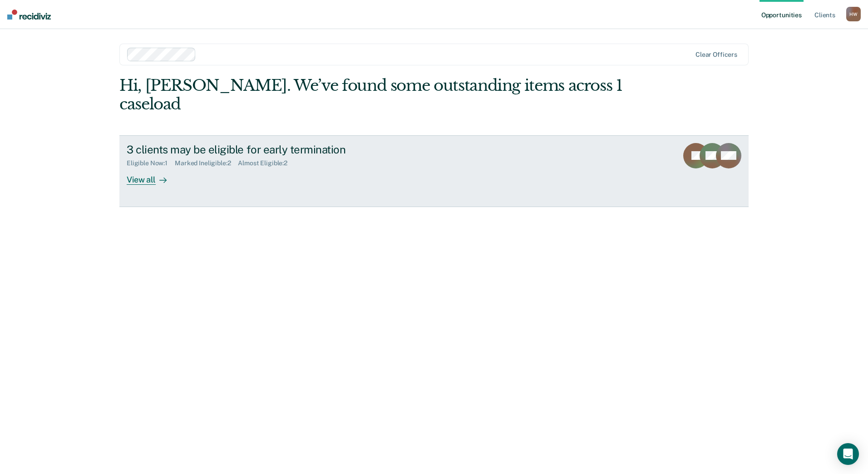  I want to click on img: Recidiviz, so click(29, 14).